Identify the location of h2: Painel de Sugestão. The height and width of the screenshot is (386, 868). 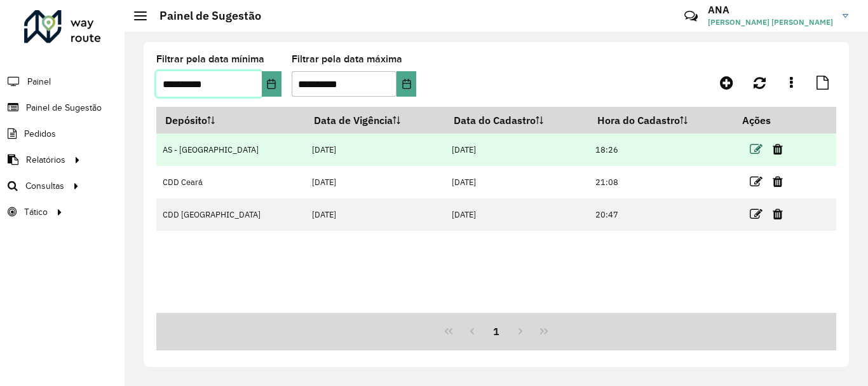
(204, 16).